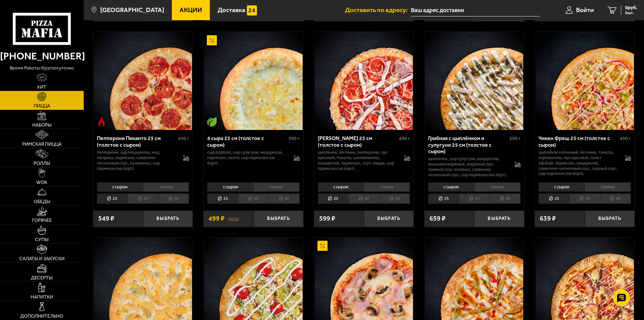 The width and height of the screenshot is (644, 320). I want to click on span: 430 г, so click(183, 139).